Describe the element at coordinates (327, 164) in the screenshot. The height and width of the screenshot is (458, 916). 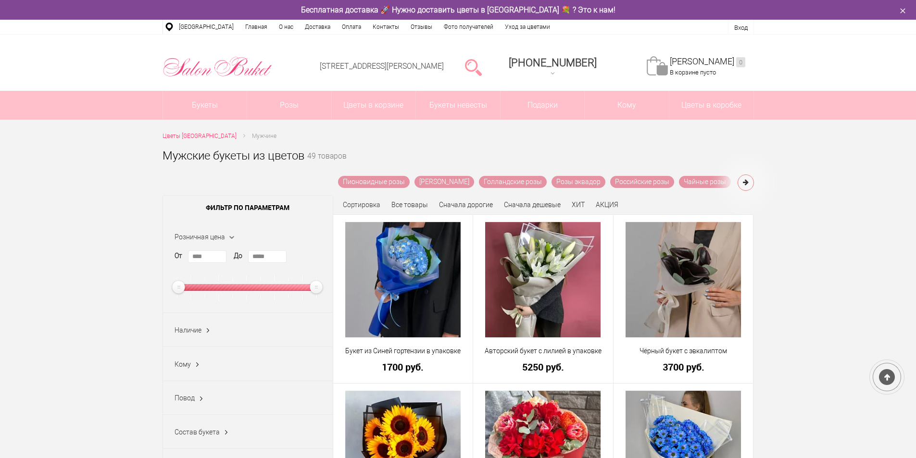
I see `small: 49 товаров` at that location.